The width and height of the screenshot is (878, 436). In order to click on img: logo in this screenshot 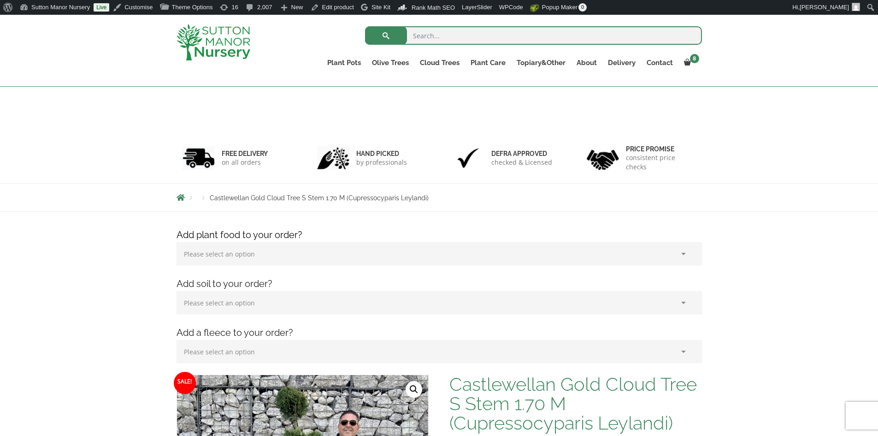, I will do `click(213, 42)`.